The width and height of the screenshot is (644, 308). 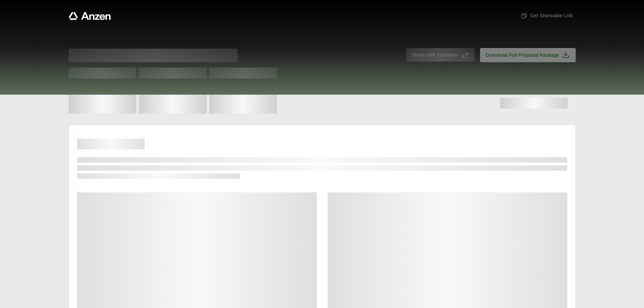 What do you see at coordinates (547, 16) in the screenshot?
I see `span: Get Shareable Link` at bounding box center [547, 16].